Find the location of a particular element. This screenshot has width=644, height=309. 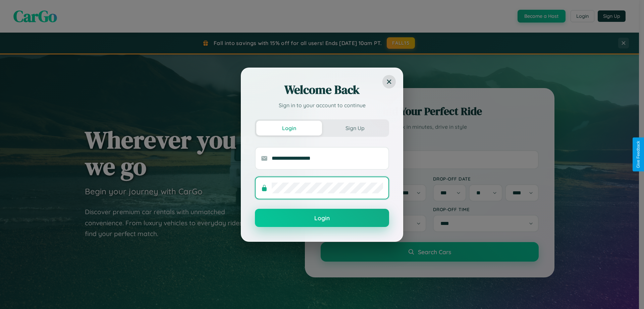

p: Sign in to your account to continue is located at coordinates (322, 105).